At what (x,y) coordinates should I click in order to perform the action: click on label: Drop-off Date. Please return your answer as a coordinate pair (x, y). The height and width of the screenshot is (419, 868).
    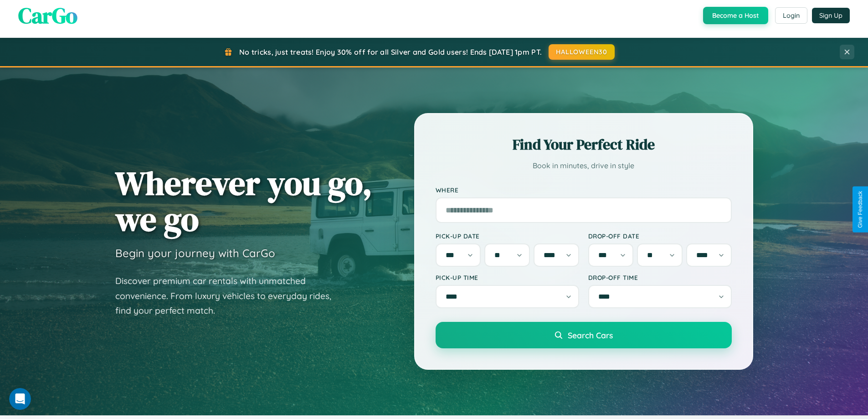
    Looking at the image, I should click on (660, 236).